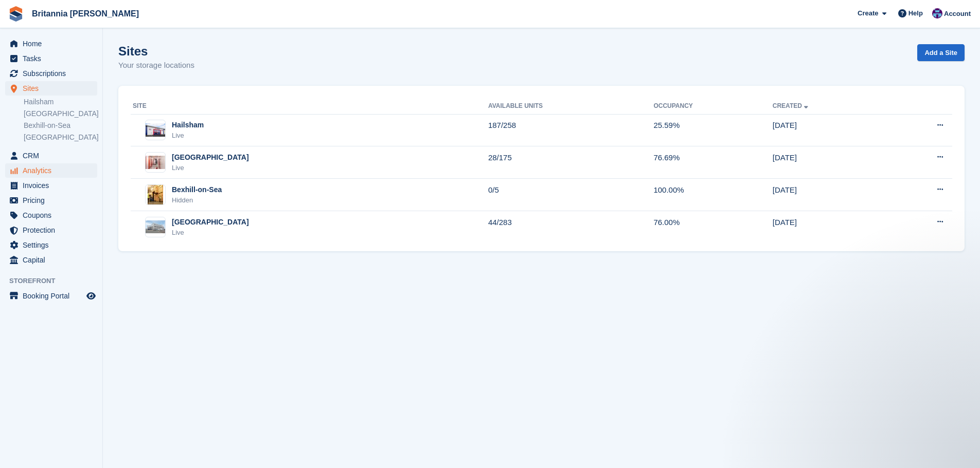 Image resolution: width=980 pixels, height=468 pixels. Describe the element at coordinates (54, 88) in the screenshot. I see `span: Sites` at that location.